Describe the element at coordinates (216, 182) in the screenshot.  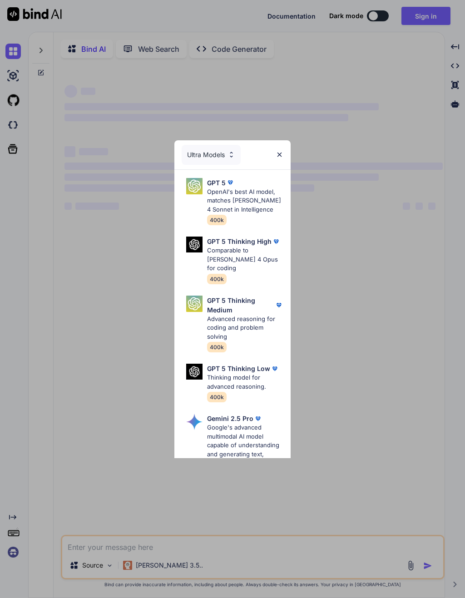
I see `p: GPT 5` at that location.